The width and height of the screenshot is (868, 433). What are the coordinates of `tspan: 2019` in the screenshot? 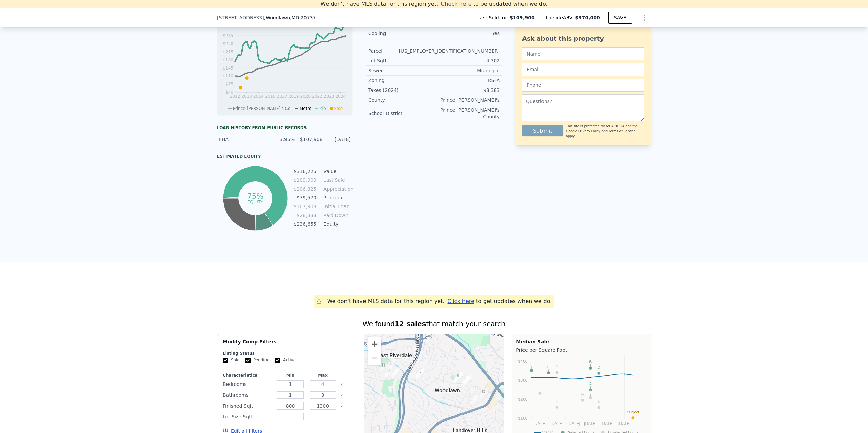 It's located at (294, 96).